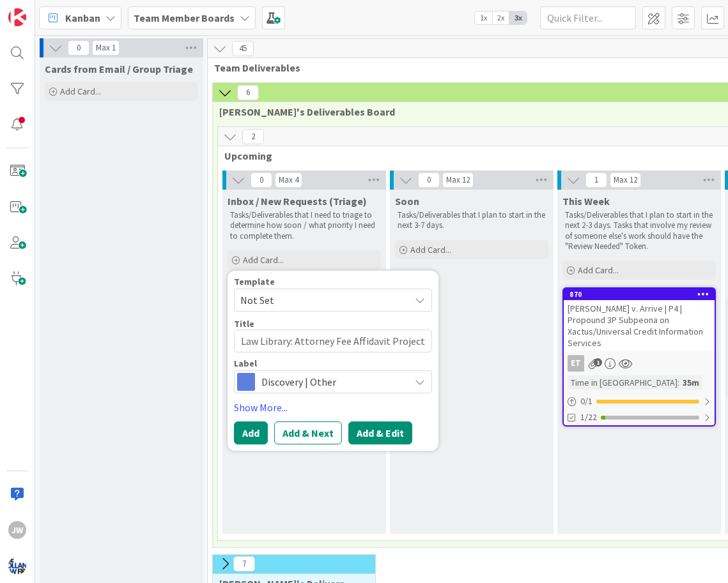 This screenshot has height=583, width=728. I want to click on span: 1x, so click(483, 18).